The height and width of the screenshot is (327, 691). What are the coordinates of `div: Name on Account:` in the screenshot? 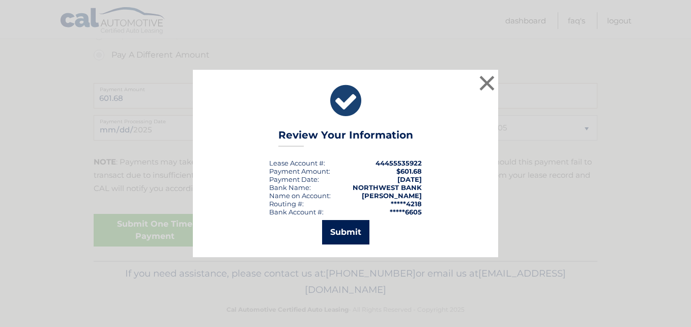 It's located at (300, 195).